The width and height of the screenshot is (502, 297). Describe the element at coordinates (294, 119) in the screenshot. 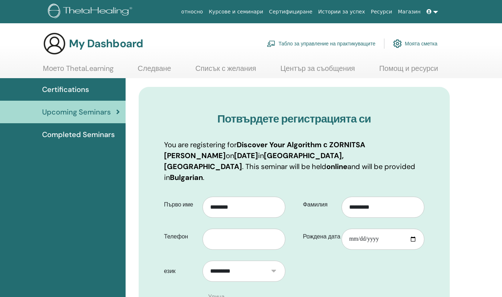

I see `h3: Потвърдете регистрацията си` at that location.